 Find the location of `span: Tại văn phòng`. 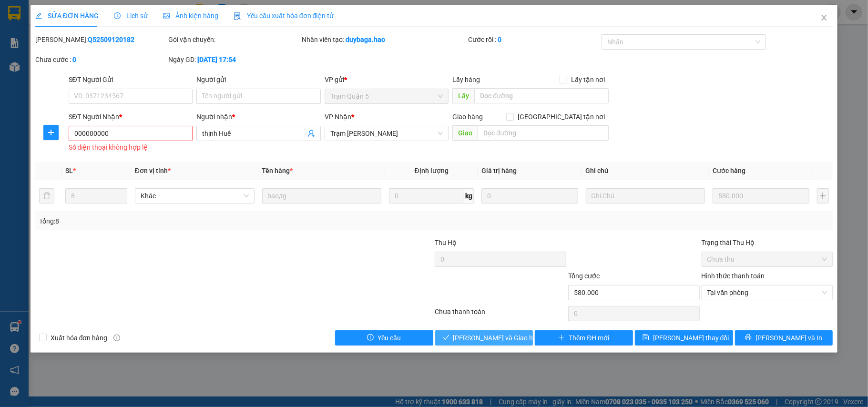

span: Tại văn phòng is located at coordinates (767, 293).